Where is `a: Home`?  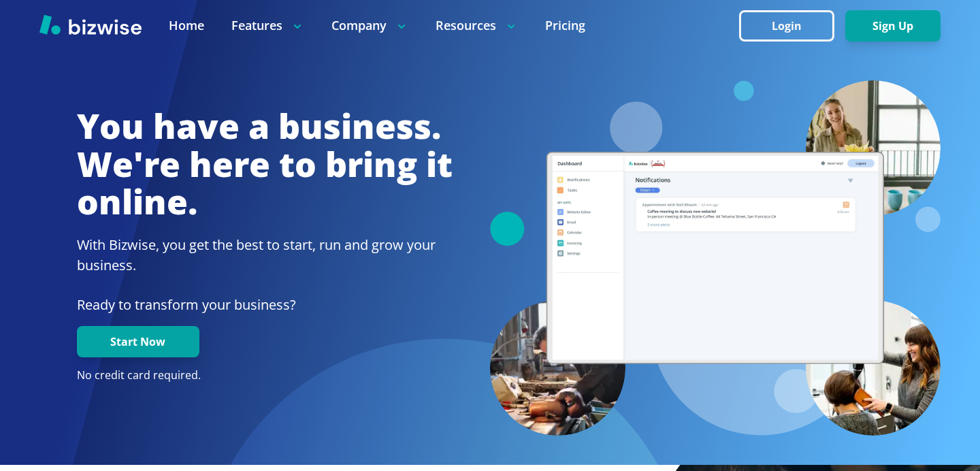
a: Home is located at coordinates (187, 25).